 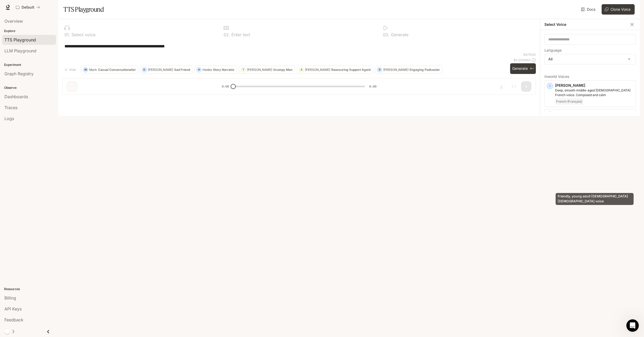 What do you see at coordinates (590, 77) in the screenshot?
I see `p: Inworld Voices` at bounding box center [590, 77].